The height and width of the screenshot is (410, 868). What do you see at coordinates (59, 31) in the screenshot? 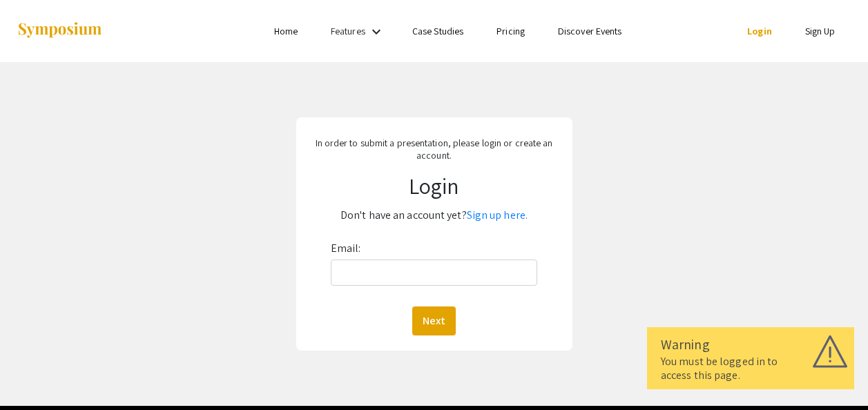
I see `img: Symposium by ForagerOne` at bounding box center [59, 31].